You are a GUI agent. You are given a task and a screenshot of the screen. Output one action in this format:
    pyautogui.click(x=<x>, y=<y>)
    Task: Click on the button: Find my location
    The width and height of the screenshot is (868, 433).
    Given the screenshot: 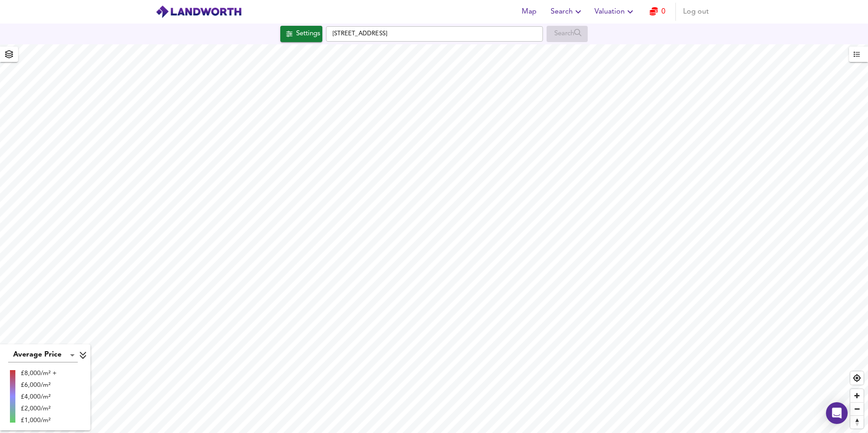 What is the action you would take?
    pyautogui.click(x=857, y=378)
    